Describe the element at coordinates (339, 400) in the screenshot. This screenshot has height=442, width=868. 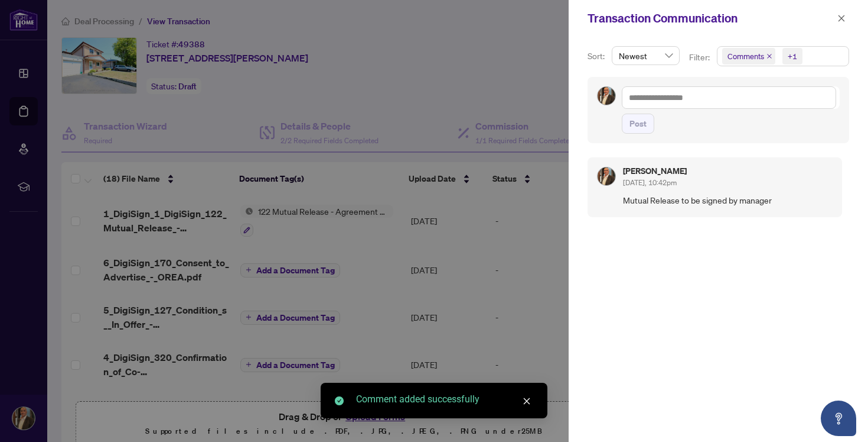
I see `span: check-circle` at that location.